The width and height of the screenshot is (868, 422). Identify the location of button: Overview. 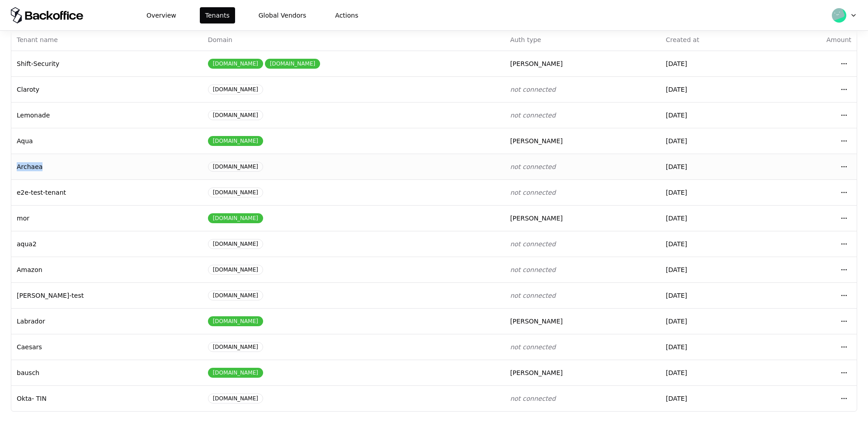
(161, 15).